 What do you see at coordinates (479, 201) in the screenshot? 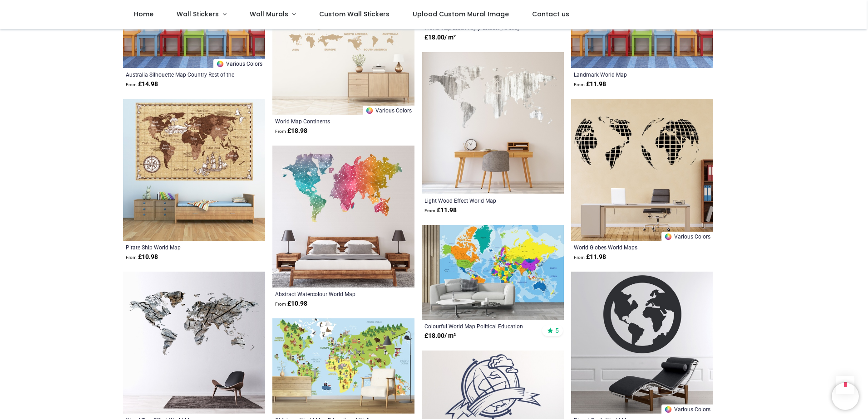
I see `a: Light Wood Effect World Map` at bounding box center [479, 201].